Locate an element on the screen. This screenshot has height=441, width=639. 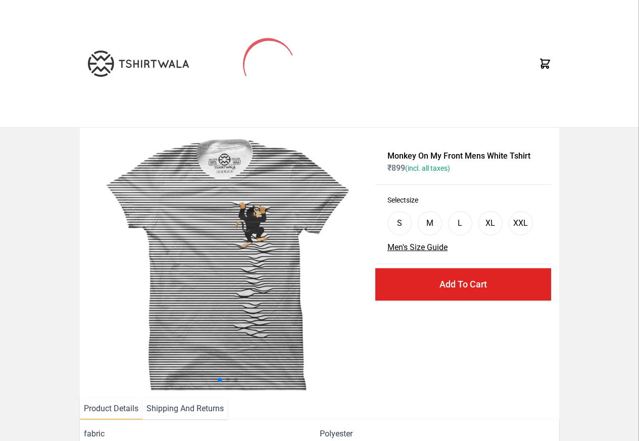
div: XL is located at coordinates (490, 223).